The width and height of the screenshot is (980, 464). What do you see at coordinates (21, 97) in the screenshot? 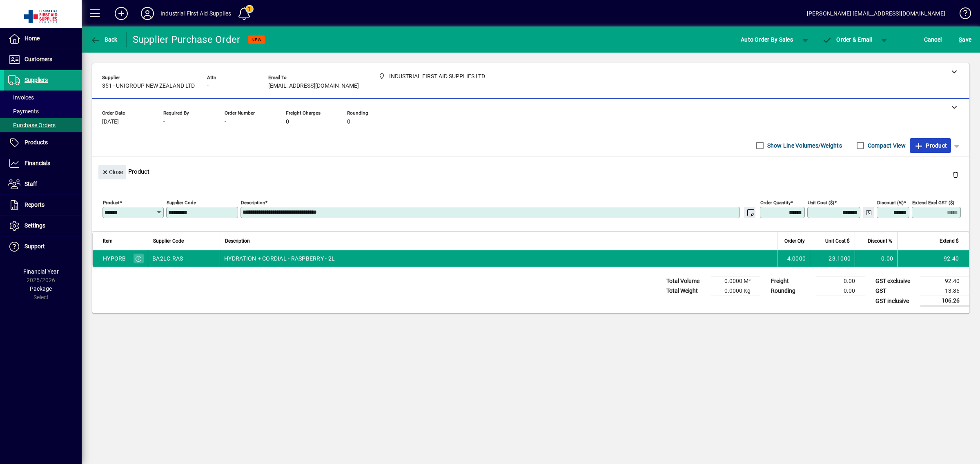
I see `span: Invoices` at bounding box center [21, 97].